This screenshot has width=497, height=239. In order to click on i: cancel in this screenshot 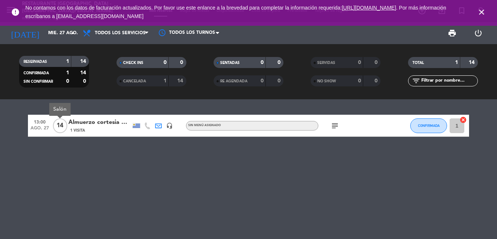, I will do `click(463, 120)`.